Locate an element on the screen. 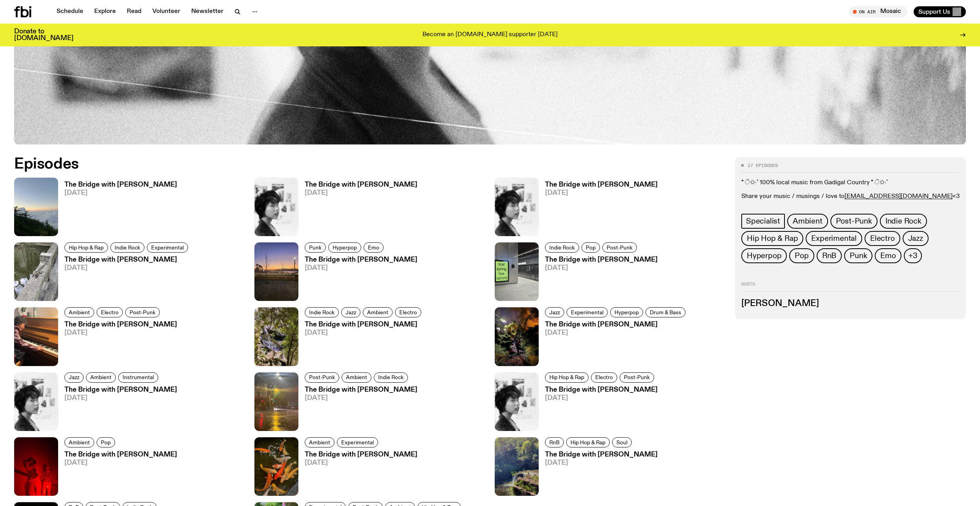 This screenshot has height=506, width=980. span: Support Us is located at coordinates (934, 12).